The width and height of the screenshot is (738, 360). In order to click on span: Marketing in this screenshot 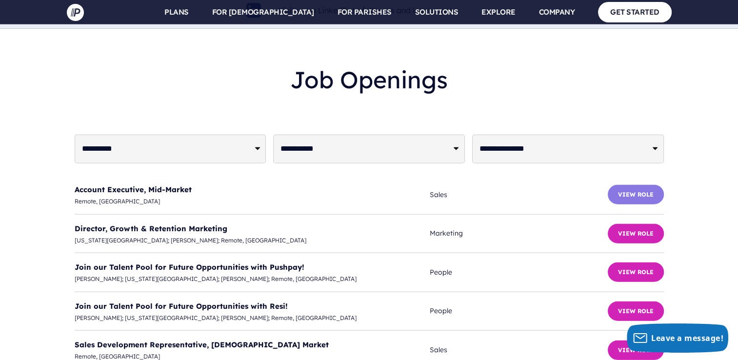, I will do `click(519, 233)`.